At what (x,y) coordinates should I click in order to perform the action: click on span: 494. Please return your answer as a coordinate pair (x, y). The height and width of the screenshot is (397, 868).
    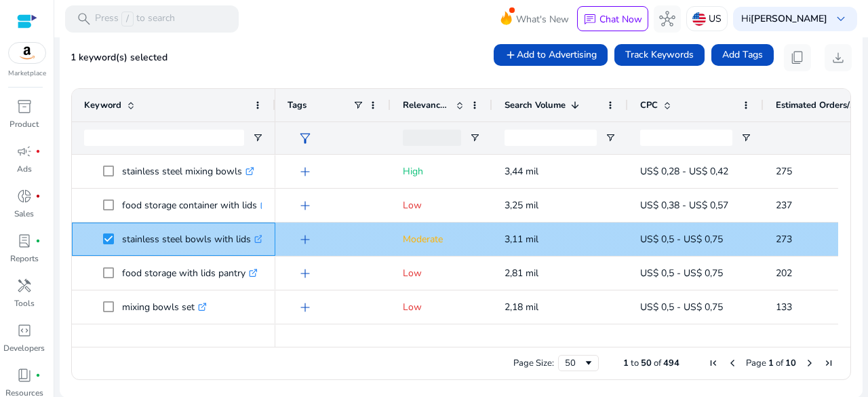
    Looking at the image, I should click on (672, 363).